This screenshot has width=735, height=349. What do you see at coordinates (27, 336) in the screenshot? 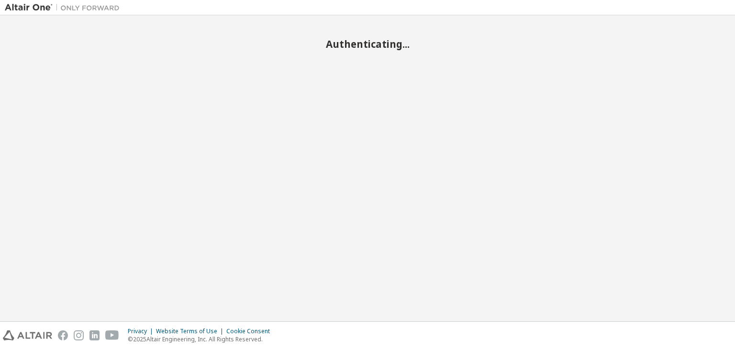
I see `img: altair_logo.svg` at bounding box center [27, 336].